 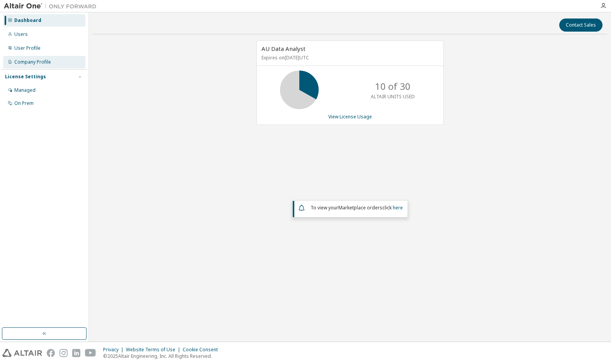 What do you see at coordinates (580, 25) in the screenshot?
I see `button: Contact Sales` at bounding box center [580, 25].